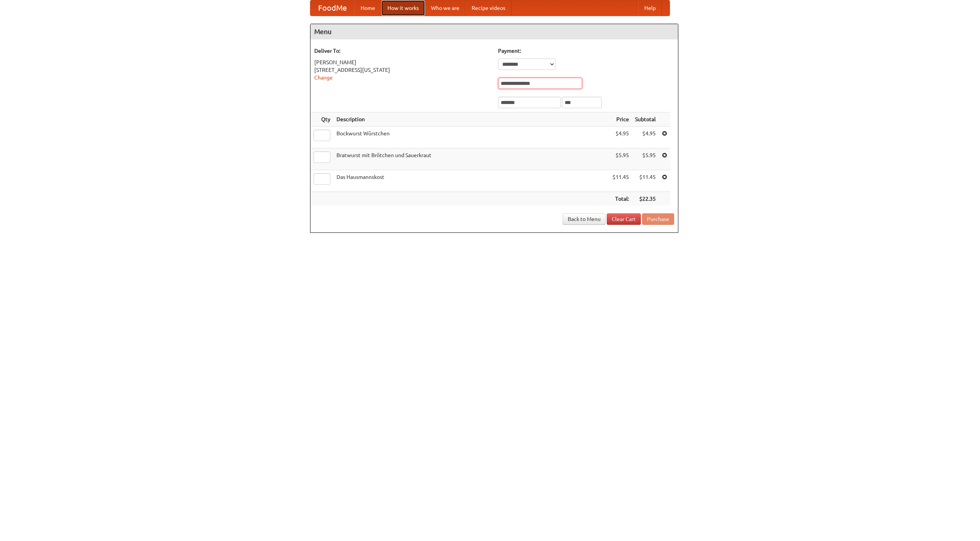 This screenshot has height=541, width=980. What do you see at coordinates (658, 219) in the screenshot?
I see `button: Purchase` at bounding box center [658, 219].